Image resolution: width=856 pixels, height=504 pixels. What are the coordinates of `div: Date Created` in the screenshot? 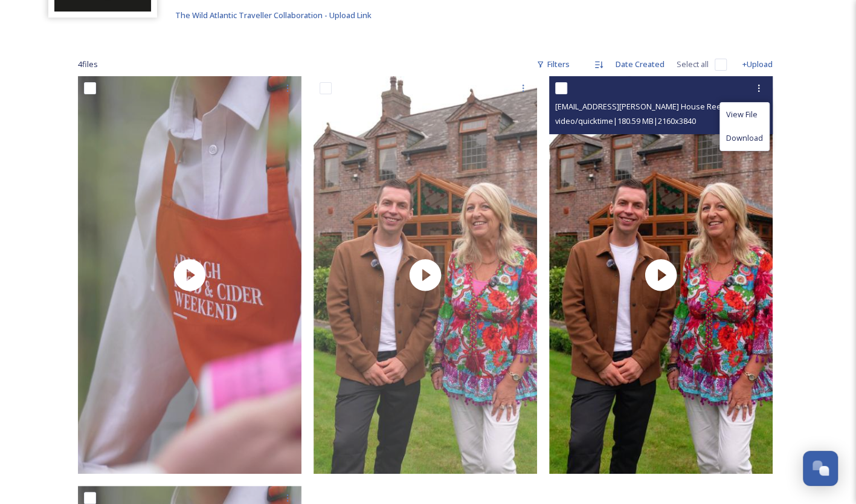 It's located at (639, 64).